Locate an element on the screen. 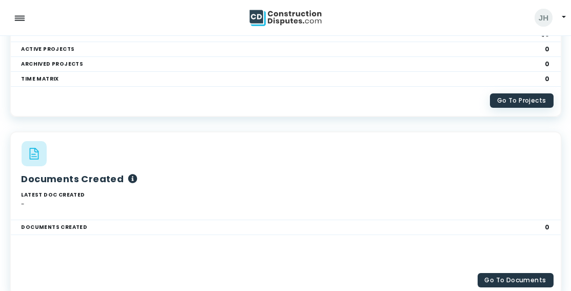 This screenshot has height=291, width=571. p: LATEST DOC CREATED is located at coordinates (286, 194).